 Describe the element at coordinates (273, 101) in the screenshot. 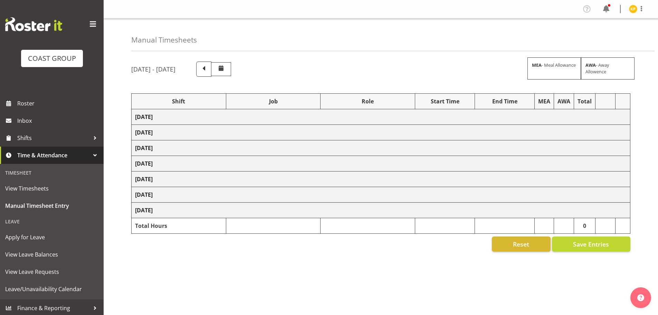

I see `div: Job` at that location.